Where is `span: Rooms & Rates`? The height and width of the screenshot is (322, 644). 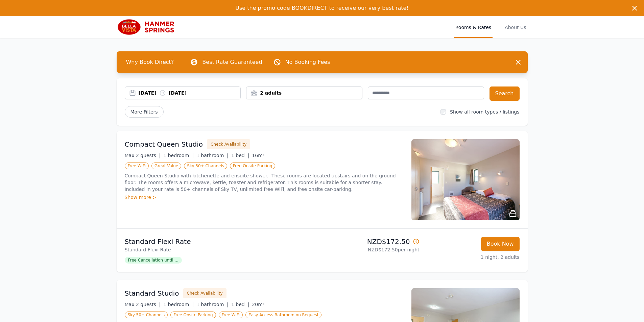 span: Rooms & Rates is located at coordinates (473, 27).